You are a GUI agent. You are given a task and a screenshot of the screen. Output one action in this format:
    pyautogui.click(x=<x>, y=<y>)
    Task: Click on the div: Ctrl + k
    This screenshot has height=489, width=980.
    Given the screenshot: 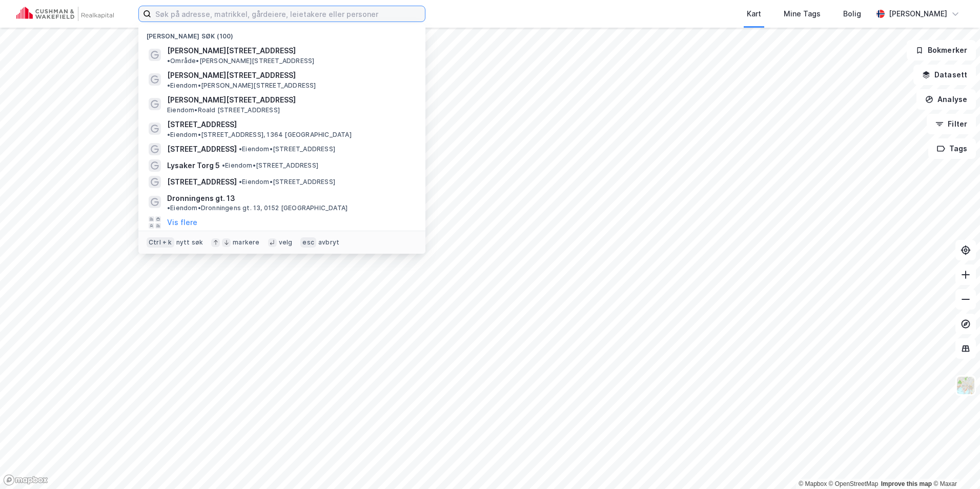 What is the action you would take?
    pyautogui.click(x=160, y=242)
    